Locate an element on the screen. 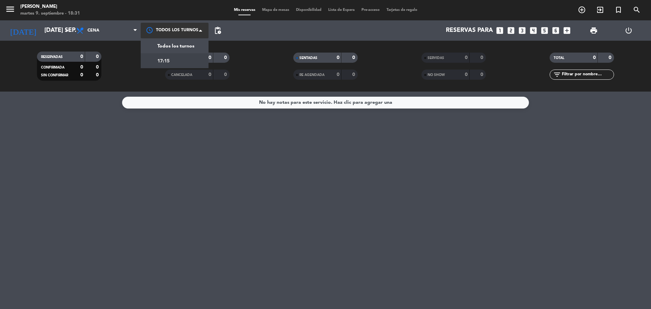  span: Disponibilidad is located at coordinates (308, 10).